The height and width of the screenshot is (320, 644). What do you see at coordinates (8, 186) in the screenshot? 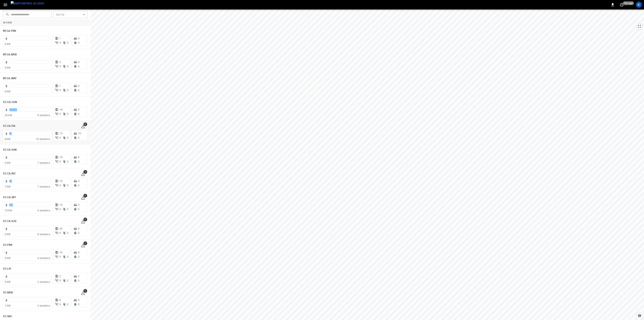
I see `span: 7 kW` at bounding box center [8, 186].